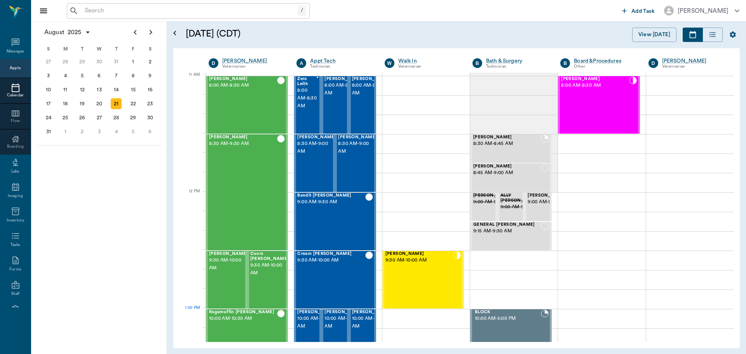  What do you see at coordinates (331, 202) in the screenshot?
I see `span: 9:00 AM - 9:30 AM` at bounding box center [331, 202].